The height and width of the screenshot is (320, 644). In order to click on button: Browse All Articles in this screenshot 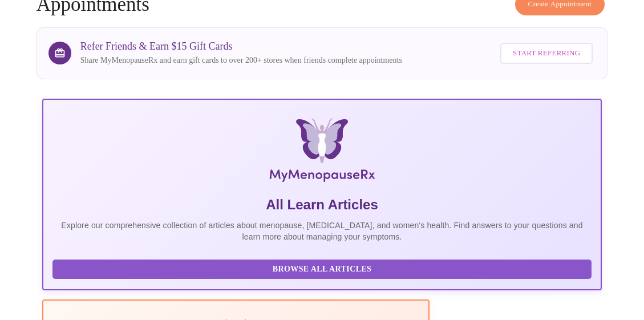, I will do `click(322, 269)`.